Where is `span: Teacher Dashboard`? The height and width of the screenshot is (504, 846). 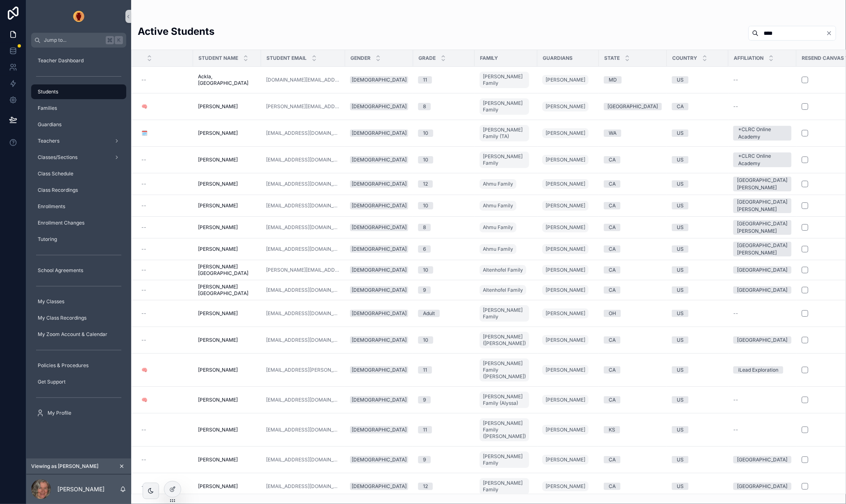 span: Teacher Dashboard is located at coordinates (61, 61).